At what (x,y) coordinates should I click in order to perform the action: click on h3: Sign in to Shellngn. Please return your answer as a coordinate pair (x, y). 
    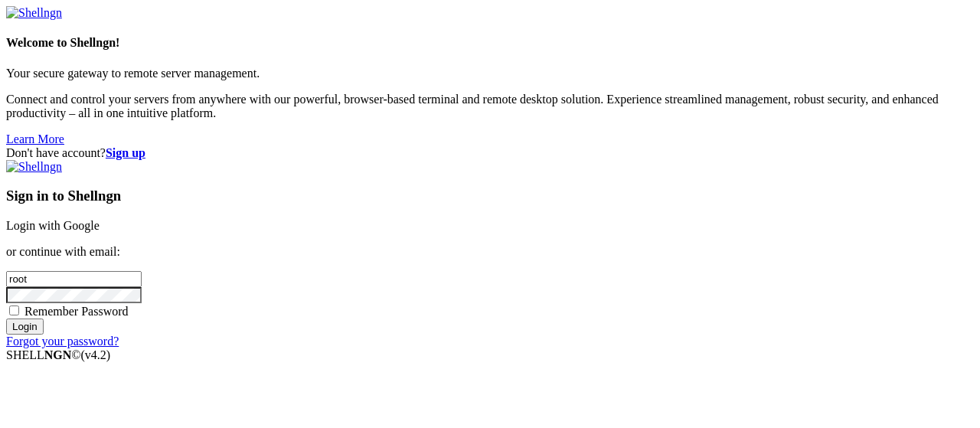
    Looking at the image, I should click on (490, 196).